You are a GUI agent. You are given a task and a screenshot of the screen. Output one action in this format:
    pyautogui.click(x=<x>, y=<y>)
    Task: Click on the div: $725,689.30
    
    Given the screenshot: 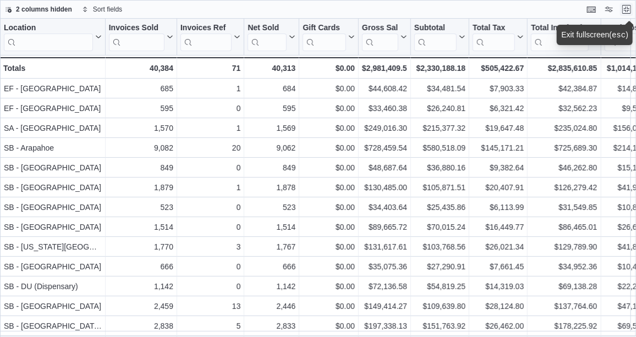 What is the action you would take?
    pyautogui.click(x=564, y=148)
    